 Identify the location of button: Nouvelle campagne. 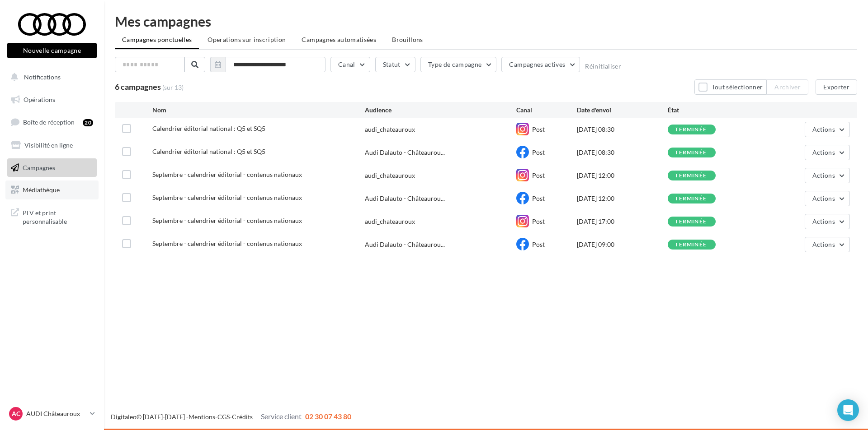
(52, 51).